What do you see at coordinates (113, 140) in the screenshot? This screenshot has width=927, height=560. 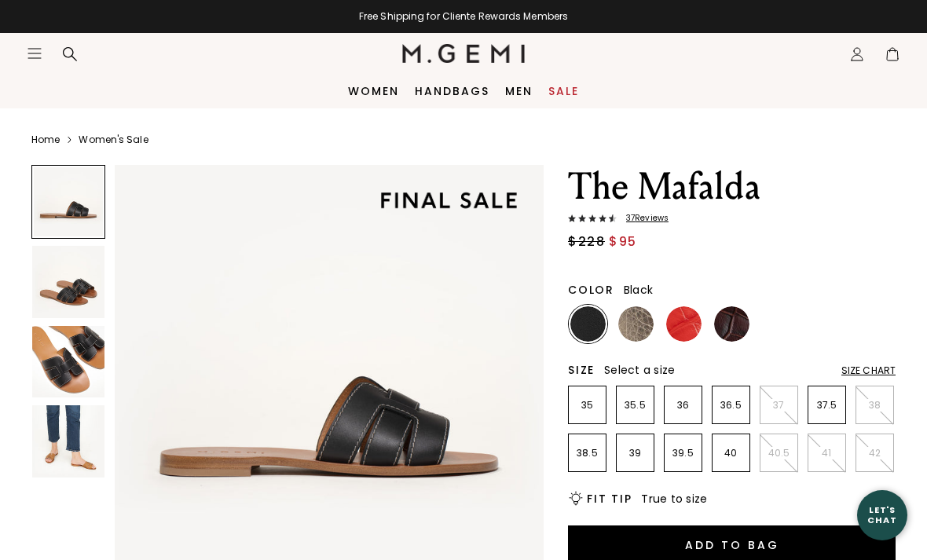 I see `a: Women's Sale` at bounding box center [113, 140].